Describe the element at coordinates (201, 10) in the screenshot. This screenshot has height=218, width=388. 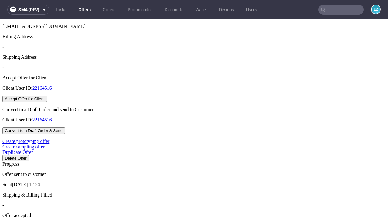
I see `a: Wallet` at that location.